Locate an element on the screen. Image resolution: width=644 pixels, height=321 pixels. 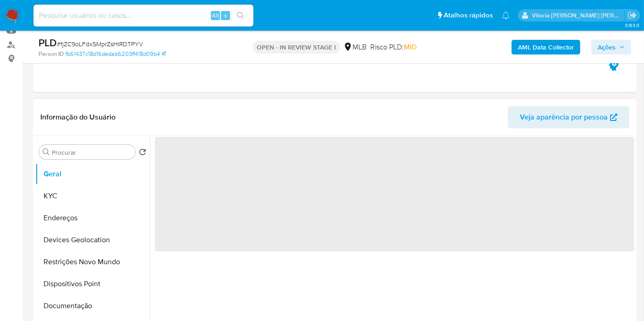
button: Retornar ao pedido padrão is located at coordinates (143, 154).